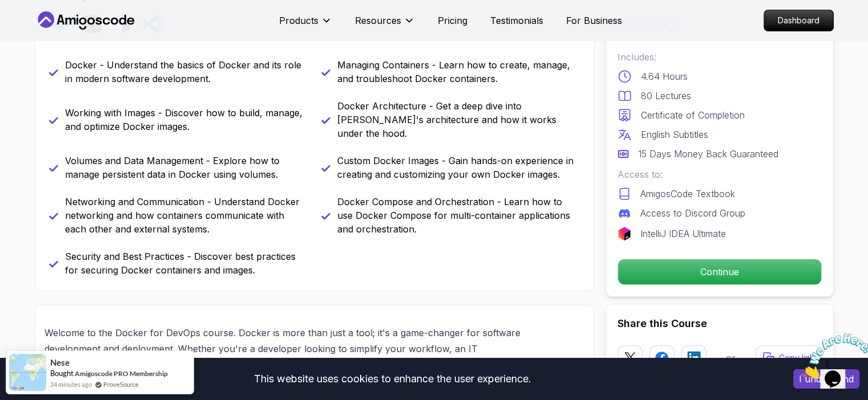  I want to click on p: Networking and Communication - Understand Docker networking and how containers communicate with e..., so click(186, 216).